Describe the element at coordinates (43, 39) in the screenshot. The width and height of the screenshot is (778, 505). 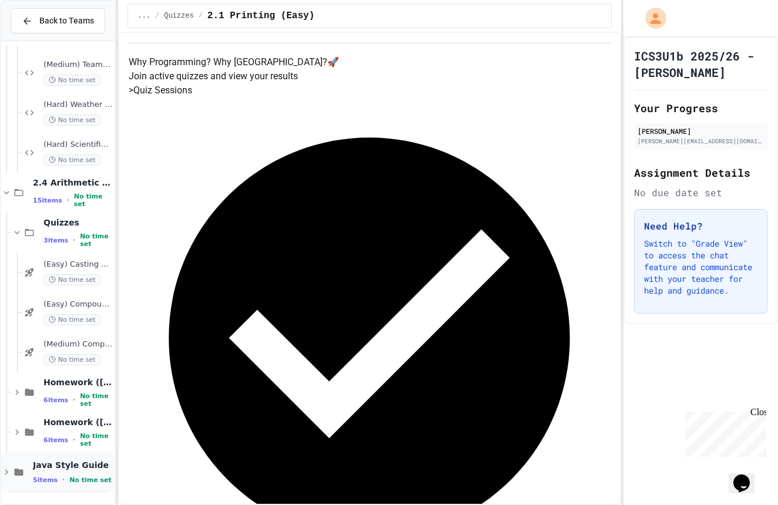
I see `div: Chat with us now!Close` at that location.